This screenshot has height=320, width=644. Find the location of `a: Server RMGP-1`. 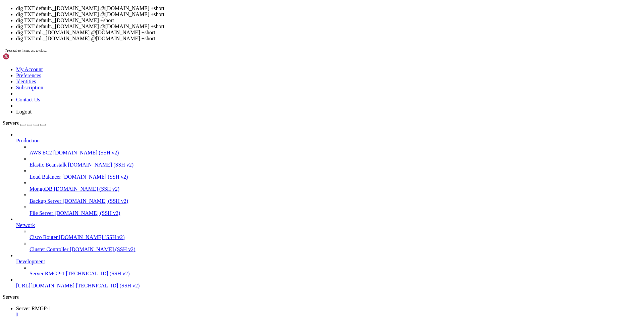

a: Server RMGP-1 is located at coordinates (329, 311).